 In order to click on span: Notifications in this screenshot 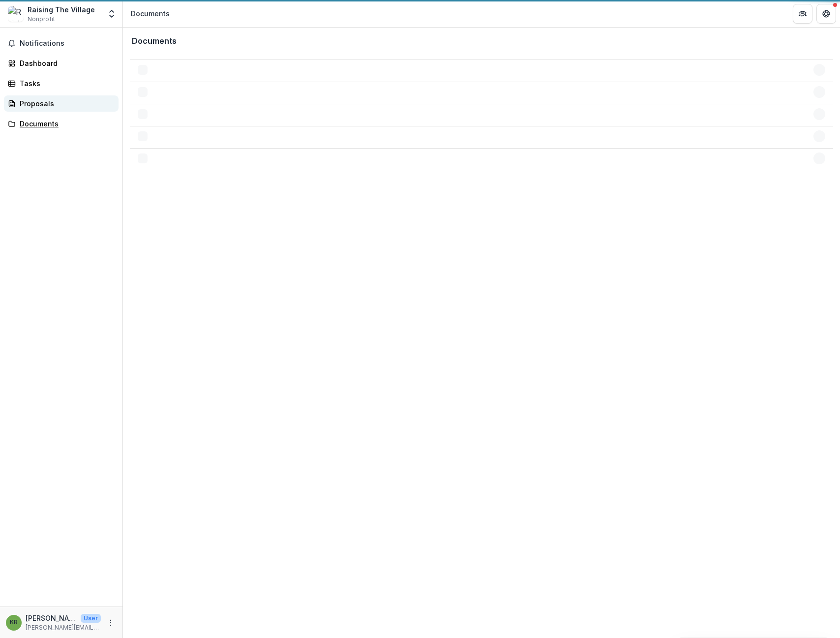, I will do `click(67, 43)`.